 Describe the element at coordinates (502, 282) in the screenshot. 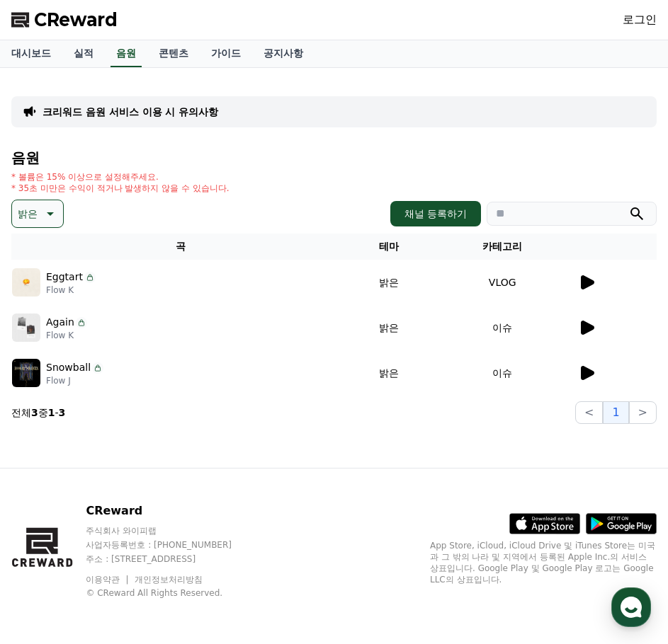

I see `td: VLOG` at that location.